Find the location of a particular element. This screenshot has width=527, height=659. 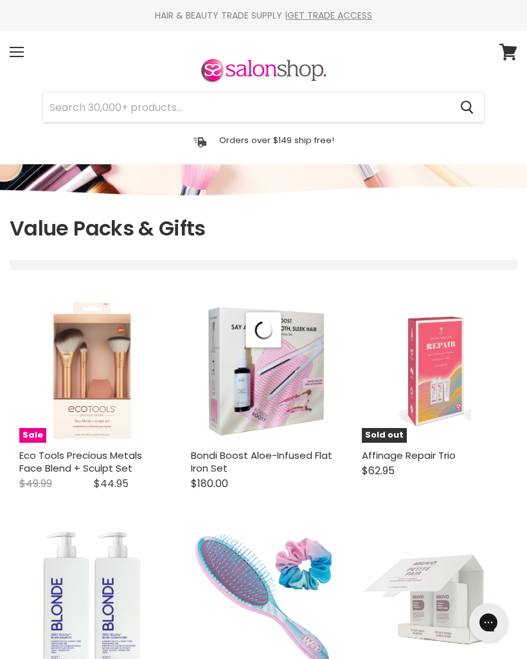

span: Sold out is located at coordinates (384, 435).